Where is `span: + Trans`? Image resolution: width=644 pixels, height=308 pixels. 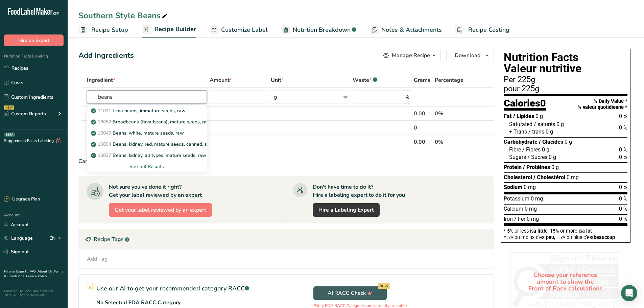
span: + Trans is located at coordinates (518, 132).